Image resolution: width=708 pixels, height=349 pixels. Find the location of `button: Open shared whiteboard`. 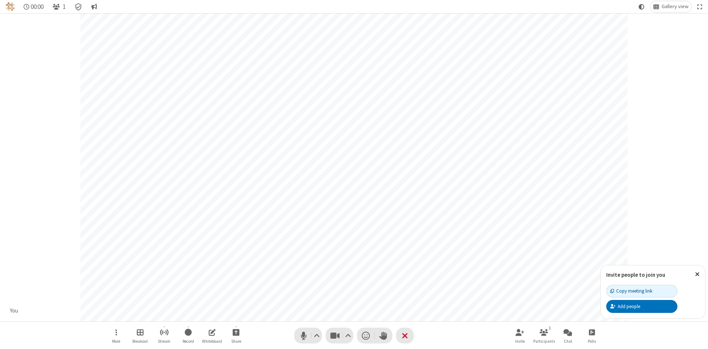

button: Open shared whiteboard is located at coordinates (212, 336).